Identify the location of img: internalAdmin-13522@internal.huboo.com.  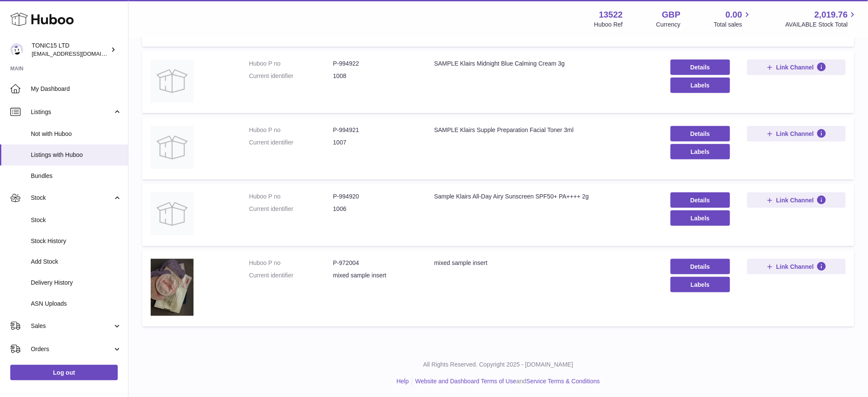
(17, 50).